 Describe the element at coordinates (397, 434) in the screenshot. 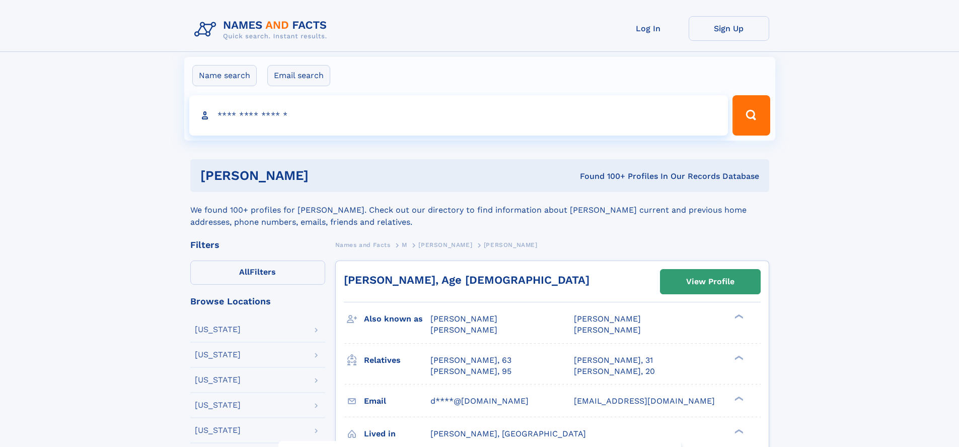

I see `h3: Lived in` at that location.